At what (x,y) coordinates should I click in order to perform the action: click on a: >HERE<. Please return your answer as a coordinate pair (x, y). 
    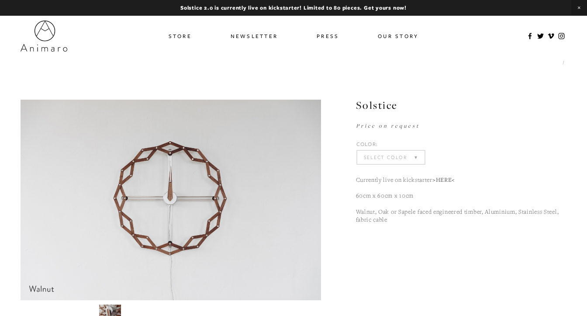
    Looking at the image, I should click on (443, 179).